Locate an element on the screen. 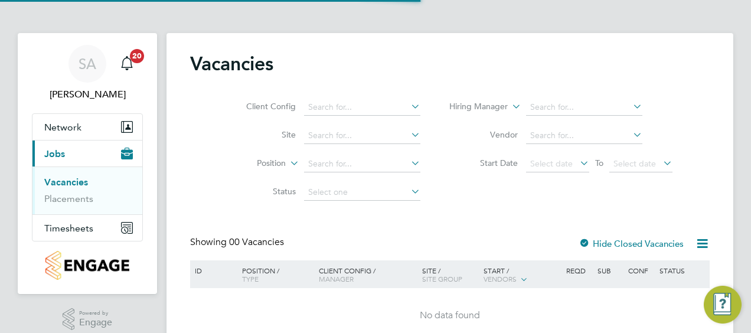  div: Start / is located at coordinates (522, 275).